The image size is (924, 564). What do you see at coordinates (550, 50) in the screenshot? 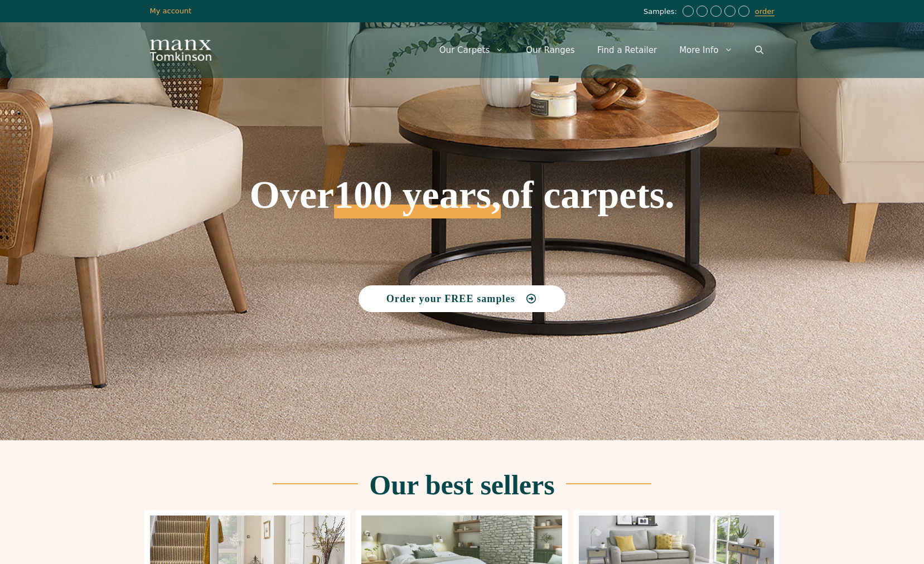
I see `a: Our Ranges` at bounding box center [550, 50].